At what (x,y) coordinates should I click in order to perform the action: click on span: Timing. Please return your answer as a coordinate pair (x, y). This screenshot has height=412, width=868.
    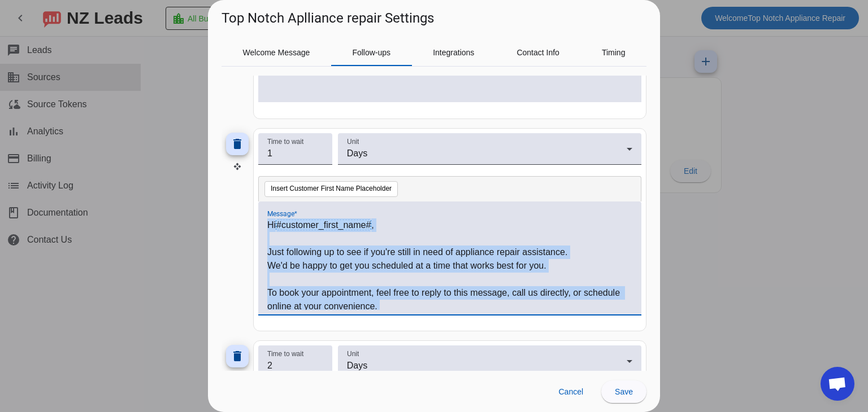
    Looking at the image, I should click on (614, 53).